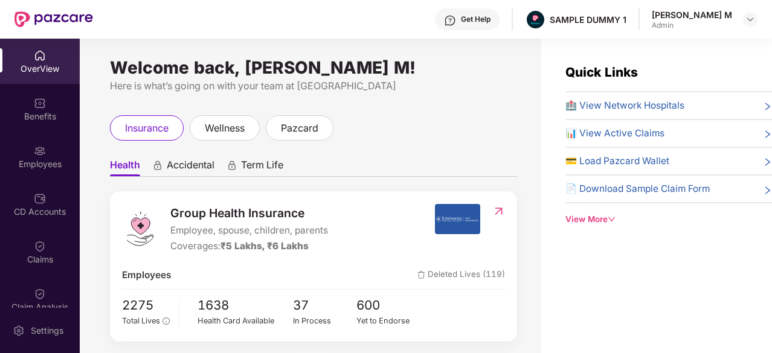 Image resolution: width=772 pixels, height=353 pixels. Describe the element at coordinates (40, 56) in the screenshot. I see `img: svg+xml;base64,PHN2ZyBpZD0iSG9tZSIgeG1sbnM9Imh0dHA6Ly93d3cudzMub3JnLzIwMDAvc3ZnIiB3aWR0aD0iMjAiIG...` at that location.